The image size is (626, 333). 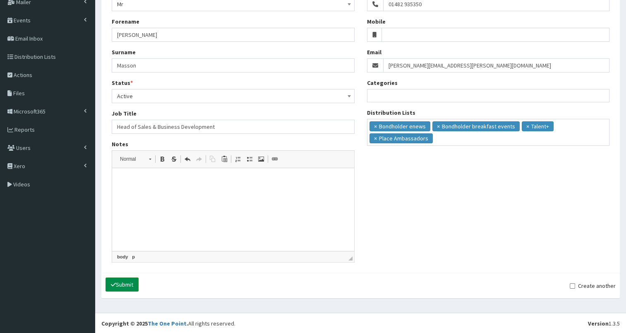 What do you see at coordinates (213, 159) in the screenshot?
I see `a: Copy (Ctrl+C)` at bounding box center [213, 159].